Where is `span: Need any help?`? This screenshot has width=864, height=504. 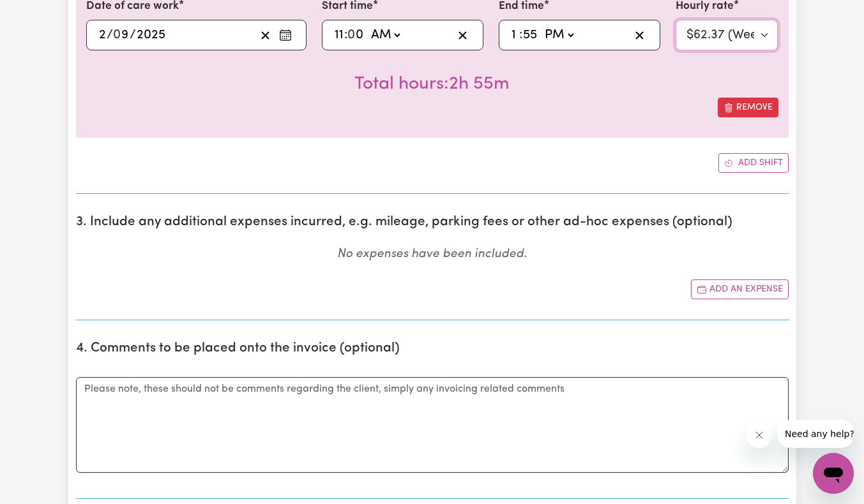
span: Need any help? is located at coordinates (42, 14).